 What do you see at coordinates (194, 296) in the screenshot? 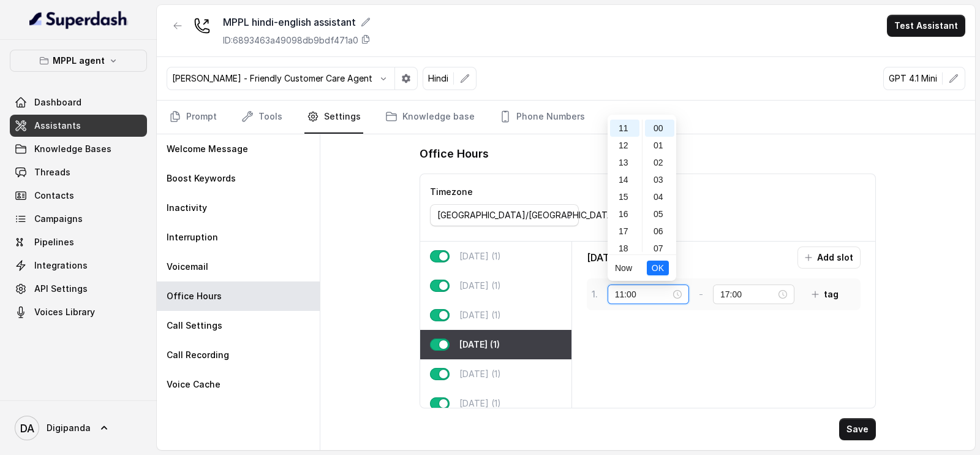
I see `p: Office Hours` at bounding box center [194, 296].